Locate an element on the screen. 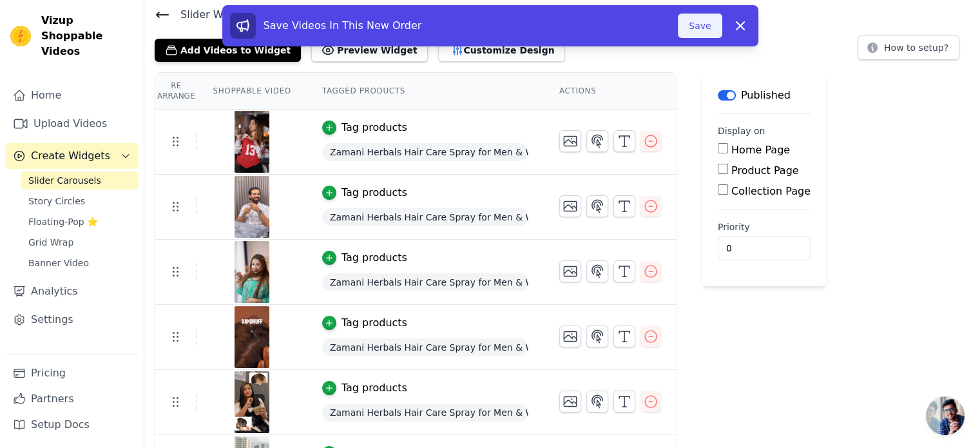 The height and width of the screenshot is (448, 980). label: Collection Page is located at coordinates (771, 191).